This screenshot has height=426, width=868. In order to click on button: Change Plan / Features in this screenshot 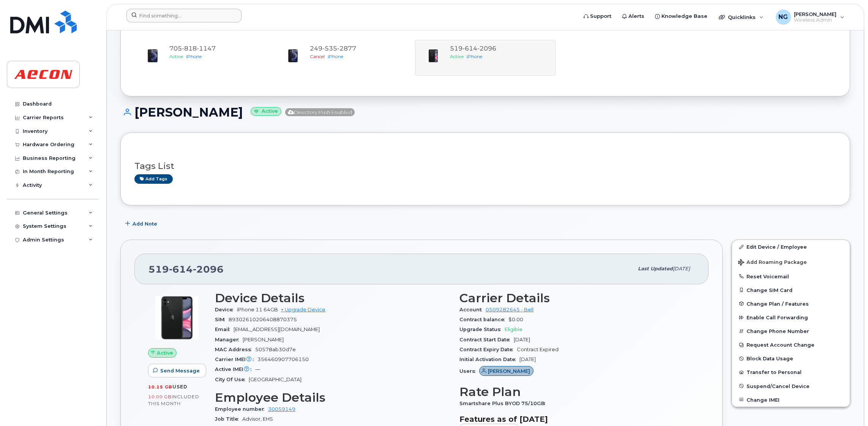, I will do `click(791, 304)`.